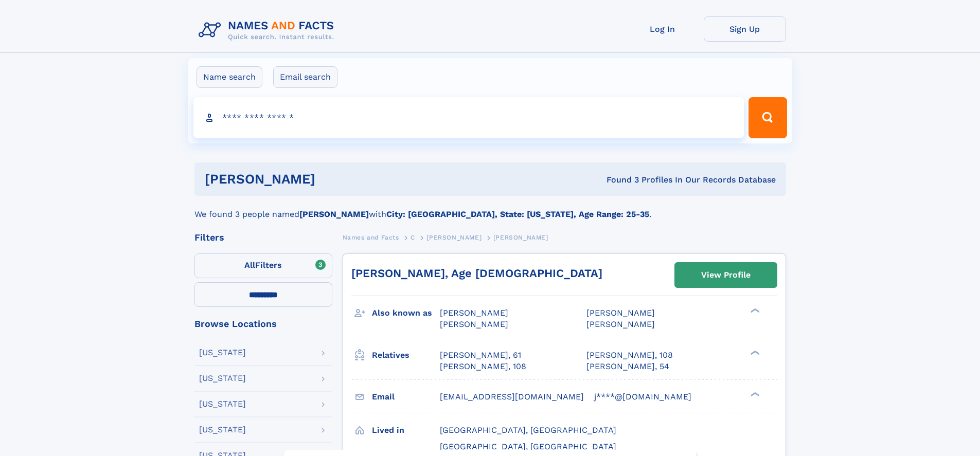 Image resolution: width=980 pixels, height=456 pixels. I want to click on div: Filters, so click(263, 238).